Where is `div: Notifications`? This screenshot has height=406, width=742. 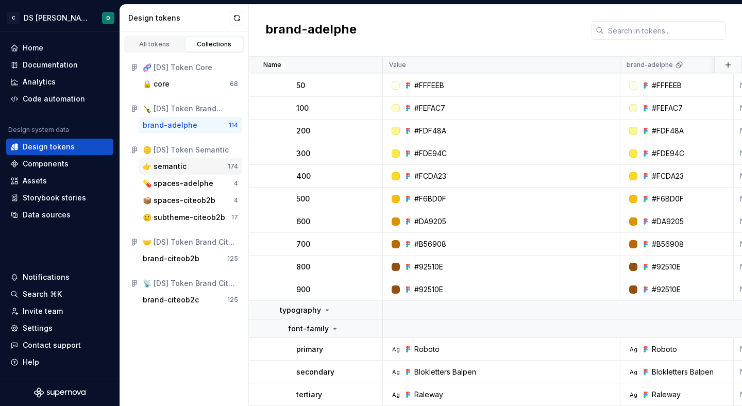
div: Notifications is located at coordinates (46, 277).